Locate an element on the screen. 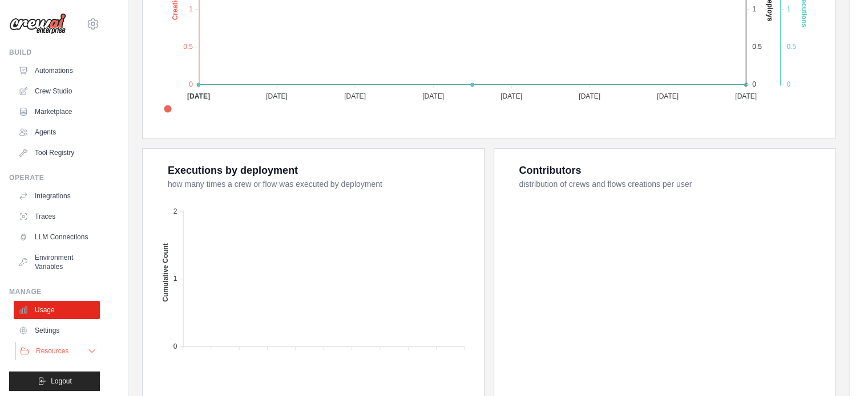  tspan: 2 is located at coordinates (176, 211).